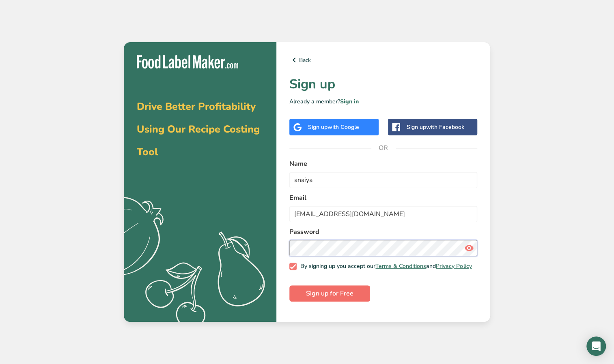  I want to click on span: with Google, so click(343, 127).